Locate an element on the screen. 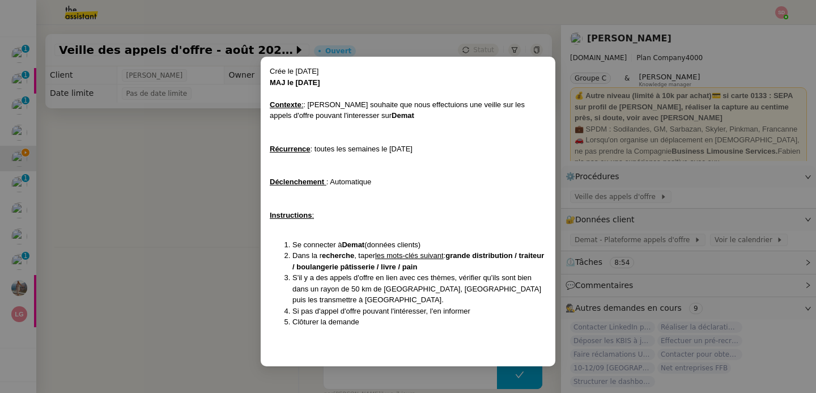 The image size is (816, 393). div: : Automatique is located at coordinates (408, 182).